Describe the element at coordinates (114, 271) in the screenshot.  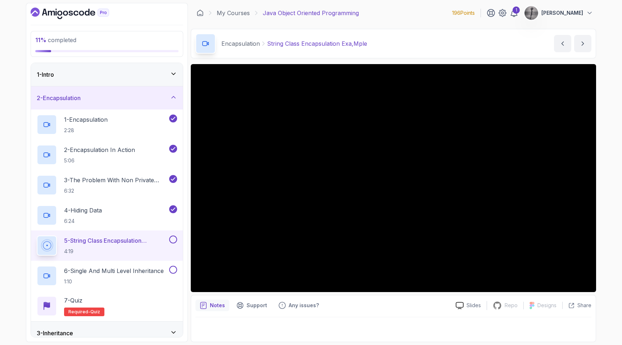
I see `p: 6 - Single And Multi Level Inheritance` at that location.